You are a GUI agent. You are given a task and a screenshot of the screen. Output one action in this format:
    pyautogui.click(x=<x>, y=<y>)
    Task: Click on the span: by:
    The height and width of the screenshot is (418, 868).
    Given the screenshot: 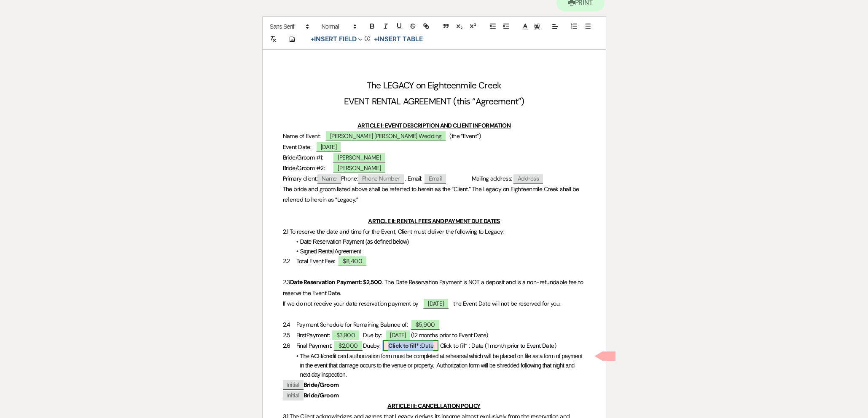 What is the action you would take?
    pyautogui.click(x=376, y=345)
    